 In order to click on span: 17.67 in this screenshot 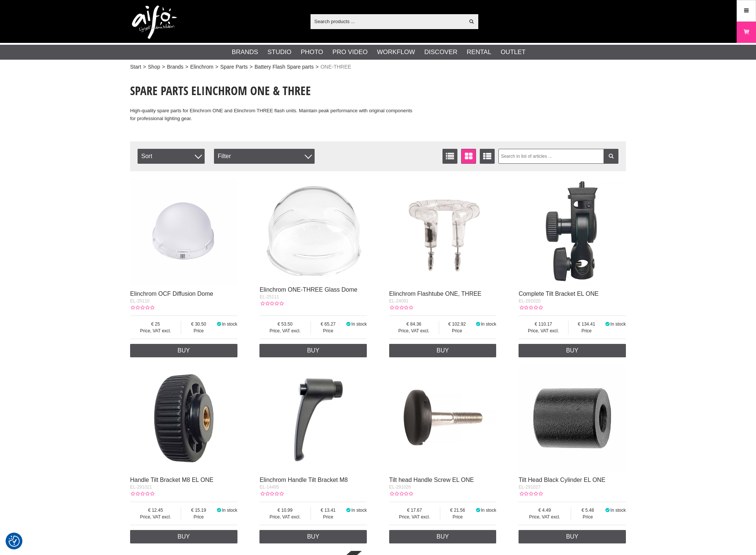, I will do `click(414, 510)`.